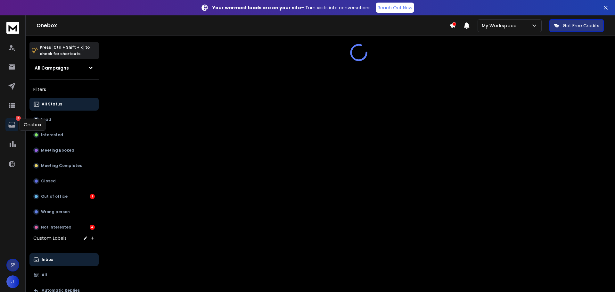 The height and width of the screenshot is (292, 615). Describe the element at coordinates (12, 125) in the screenshot. I see `a: 5` at that location.